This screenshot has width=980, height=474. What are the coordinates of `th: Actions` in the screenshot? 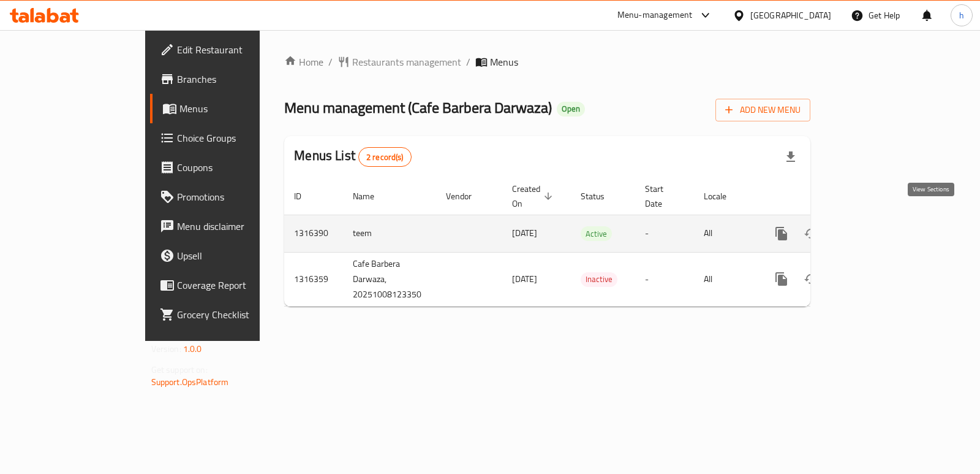 It's located at (825, 196).